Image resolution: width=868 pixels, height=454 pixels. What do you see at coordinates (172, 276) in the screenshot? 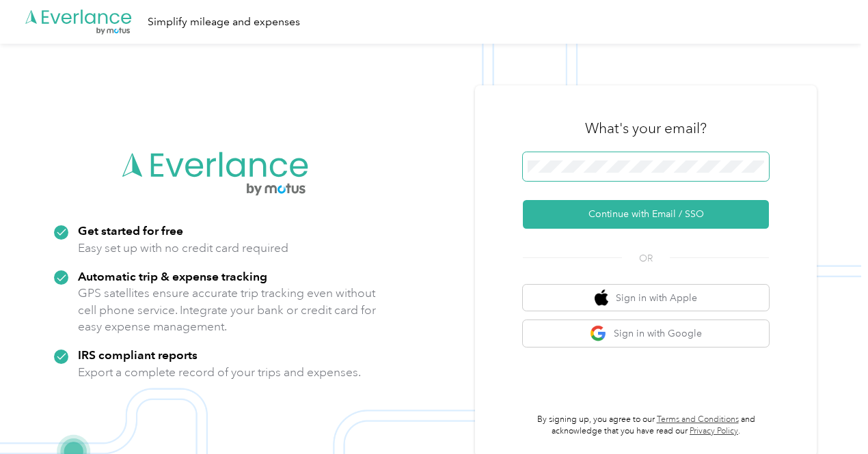
I see `strong: Automatic trip & expense tracking` at bounding box center [172, 276].